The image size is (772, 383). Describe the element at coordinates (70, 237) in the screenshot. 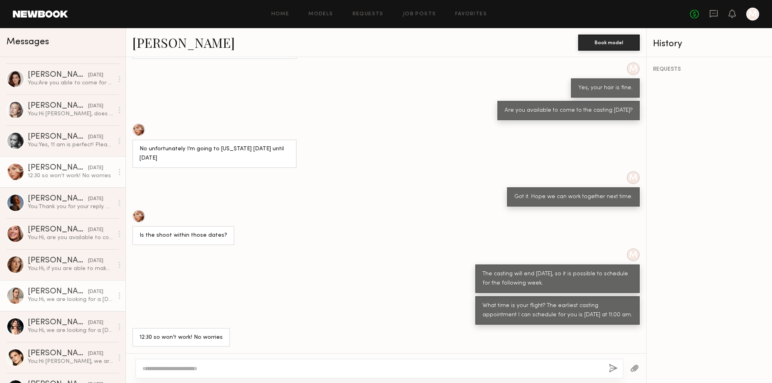

I see `div: You: Hi, are you available to come to the casting this week?` at that location.